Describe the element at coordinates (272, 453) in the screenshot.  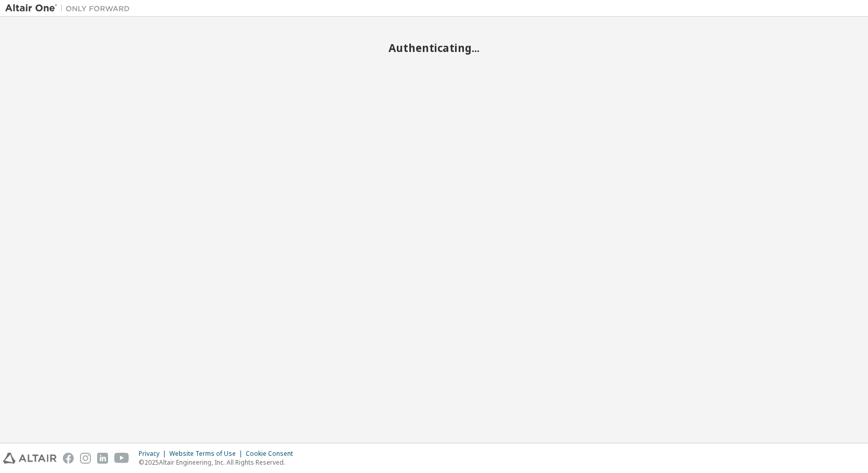
I see `div: Cookie Consent` at that location.